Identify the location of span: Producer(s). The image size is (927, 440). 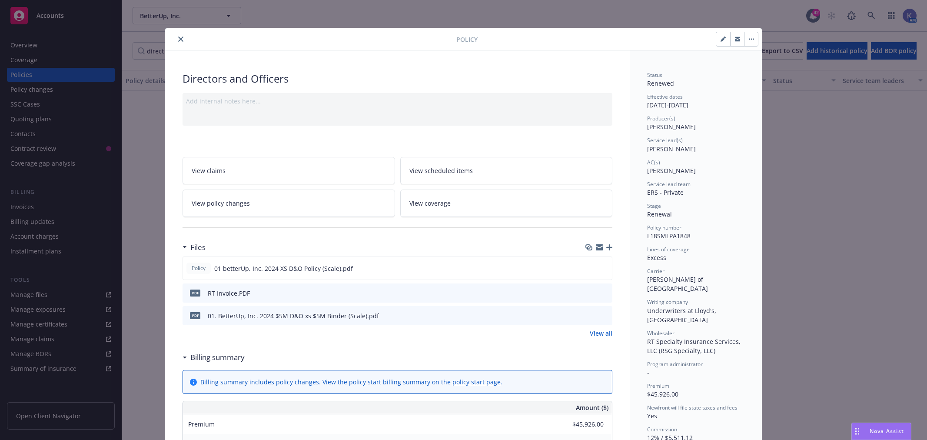
(661, 118).